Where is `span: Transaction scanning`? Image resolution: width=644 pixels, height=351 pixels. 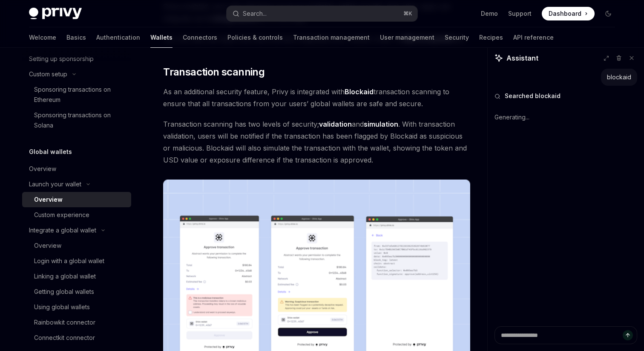
span: Transaction scanning is located at coordinates (214, 72).